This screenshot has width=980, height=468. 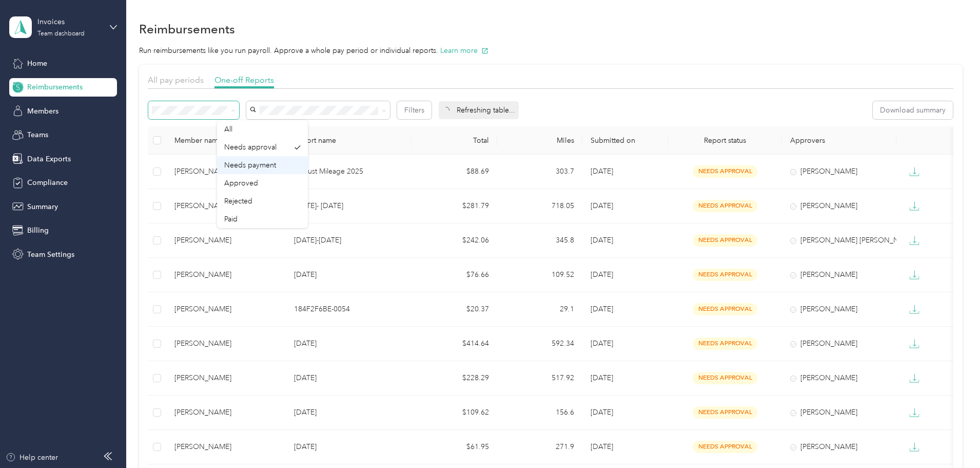 I want to click on p: Run reimbursements like you run payroll. Approve a whole pay period or individual reports., so click(x=551, y=51).